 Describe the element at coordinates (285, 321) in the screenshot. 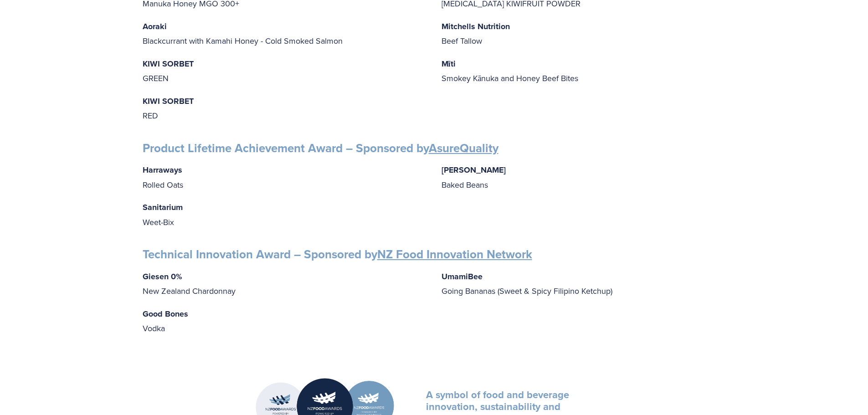

I see `p: Vodka` at that location.